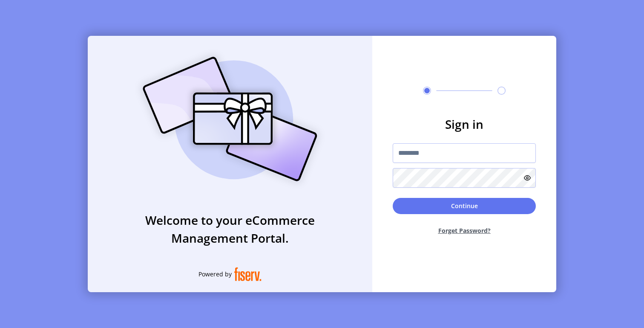 Image resolution: width=644 pixels, height=328 pixels. I want to click on button: Continue, so click(464, 206).